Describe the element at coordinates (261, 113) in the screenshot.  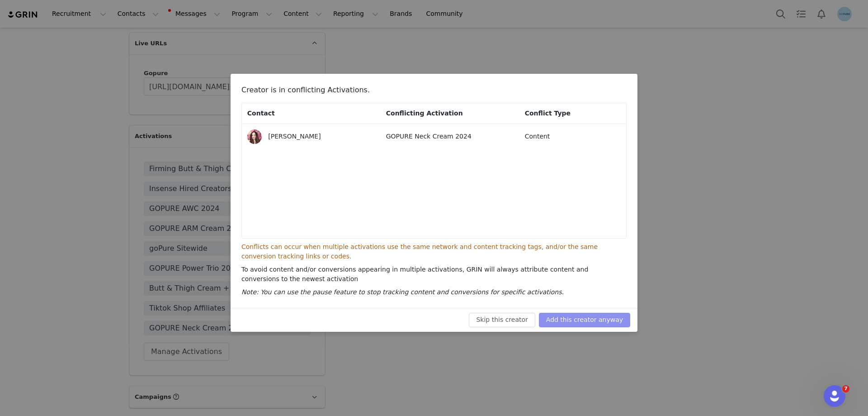
I see `span: Contact` at that location.